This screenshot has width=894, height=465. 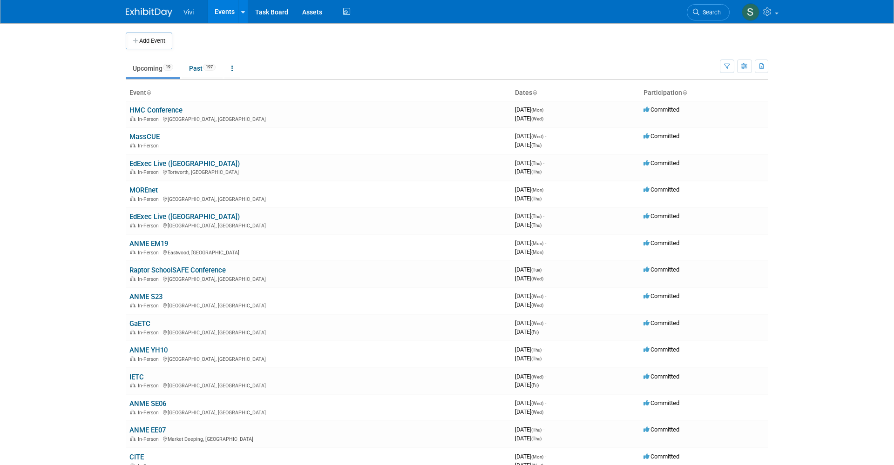 I want to click on a: ANME EM19, so click(x=148, y=244).